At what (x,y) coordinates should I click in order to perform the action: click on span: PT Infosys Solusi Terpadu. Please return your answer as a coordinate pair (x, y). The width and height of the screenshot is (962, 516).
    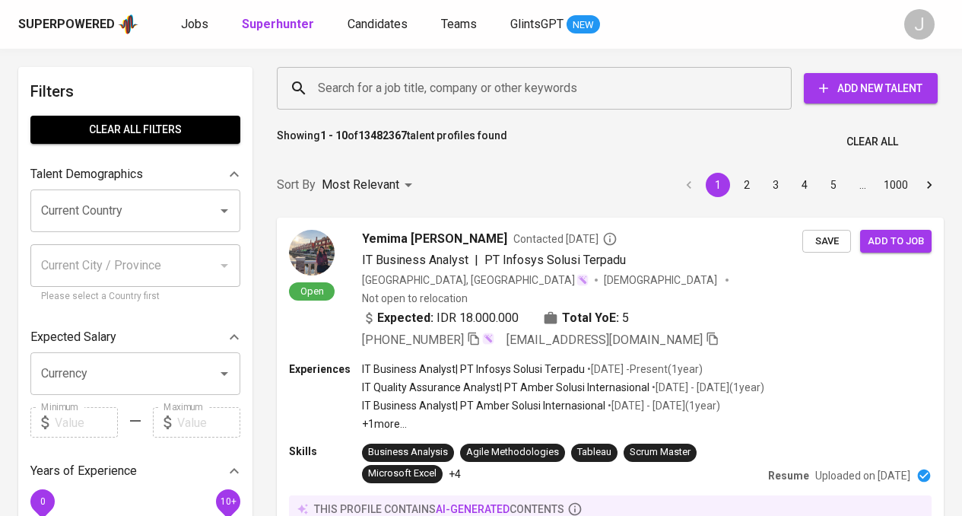
    Looking at the image, I should click on (555, 259).